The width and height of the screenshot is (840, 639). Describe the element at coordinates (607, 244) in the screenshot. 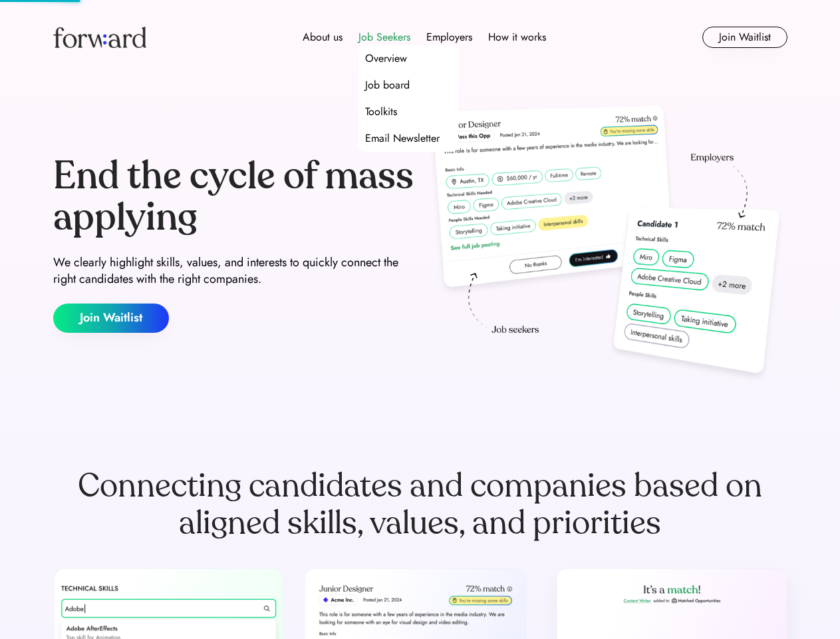

I see `img: hero-image.png` at that location.